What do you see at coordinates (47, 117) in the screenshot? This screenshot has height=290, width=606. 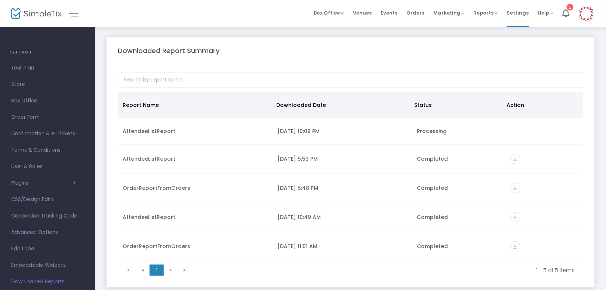 I see `span: Order Form` at bounding box center [47, 117].